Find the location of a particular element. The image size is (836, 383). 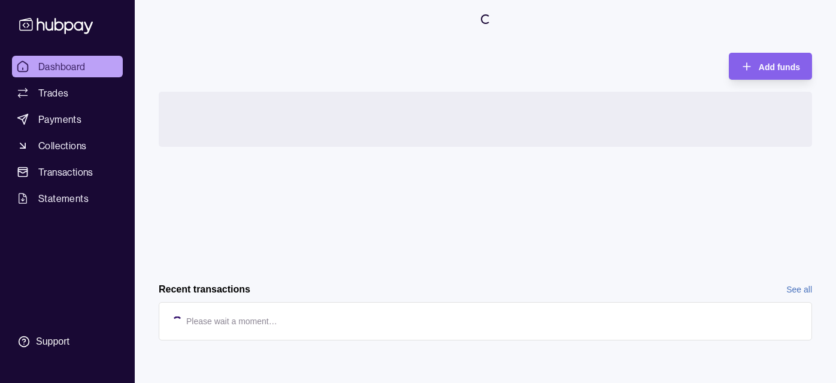

div: Support is located at coordinates (53, 341).